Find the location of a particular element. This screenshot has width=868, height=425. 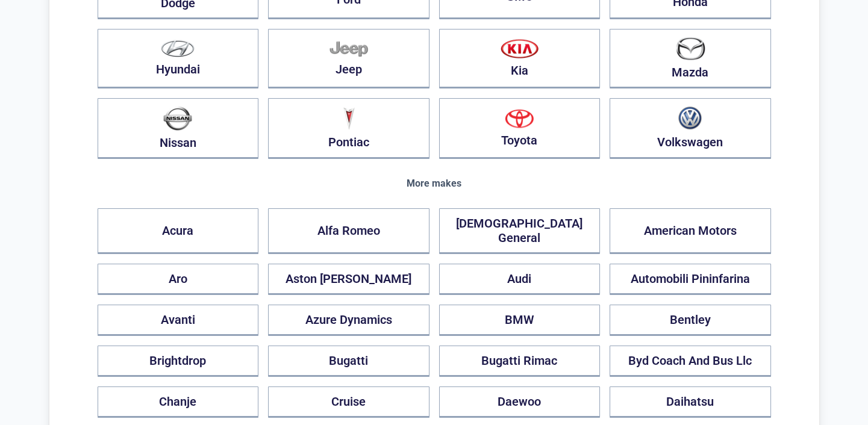

button: Bentley is located at coordinates (691, 321).